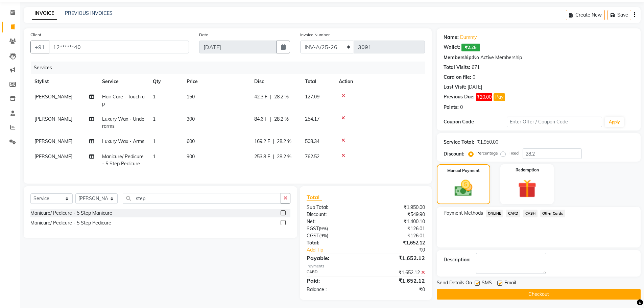 The width and height of the screenshot is (644, 308). Describe the element at coordinates (123, 100) in the screenshot. I see `span: Hair Care - Touch up` at that location.